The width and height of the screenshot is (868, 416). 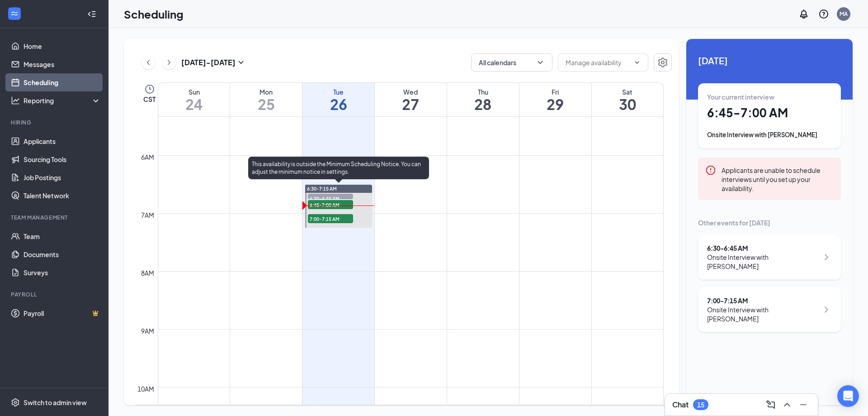 What do you see at coordinates (266, 92) in the screenshot?
I see `div: Mon` at bounding box center [266, 92].